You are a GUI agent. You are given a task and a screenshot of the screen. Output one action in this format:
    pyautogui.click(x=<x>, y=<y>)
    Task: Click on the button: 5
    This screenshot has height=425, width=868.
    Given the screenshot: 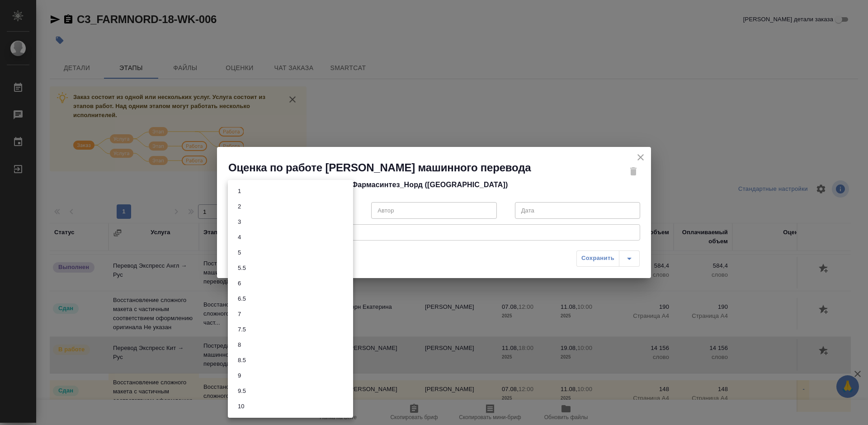 What is the action you would take?
    pyautogui.click(x=239, y=252)
    